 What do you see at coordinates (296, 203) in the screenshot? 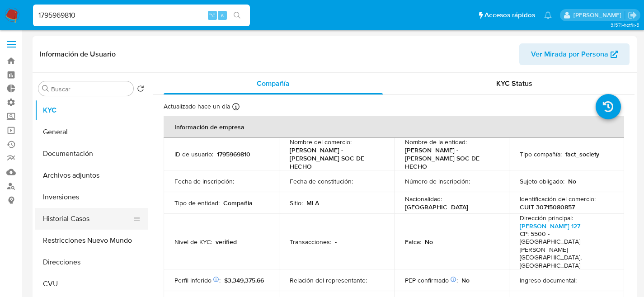
I see `p: Sitio :` at bounding box center [296, 203].